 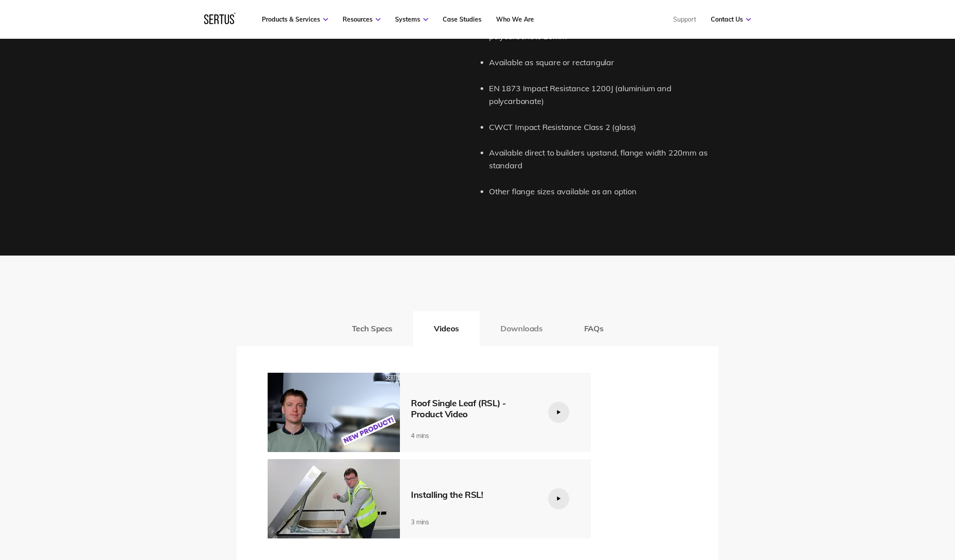 I want to click on div: Installing the RSL!, so click(x=472, y=494).